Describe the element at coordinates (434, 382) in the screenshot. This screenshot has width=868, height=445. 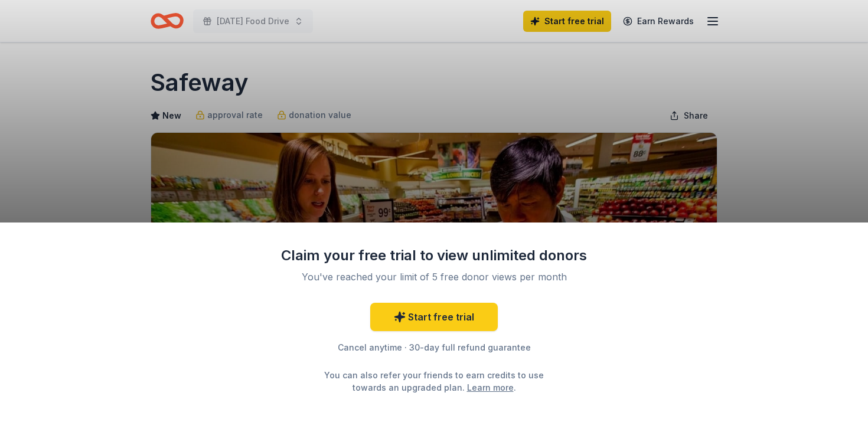
I see `div: You can also refer your friends to earn credits to use towards an upgraded plan. .` at that location.